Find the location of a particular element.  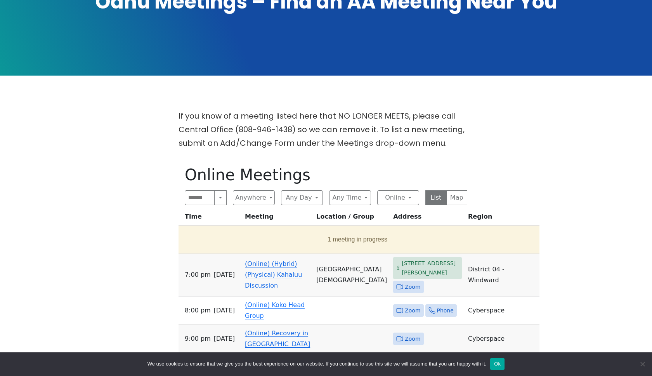

span: No is located at coordinates (642, 364).